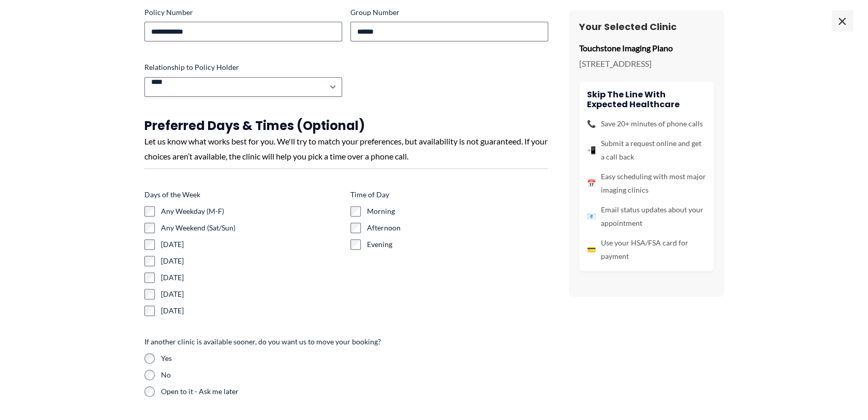 Image resolution: width=868 pixels, height=420 pixels. I want to click on label: Open to it - Ask me later, so click(355, 392).